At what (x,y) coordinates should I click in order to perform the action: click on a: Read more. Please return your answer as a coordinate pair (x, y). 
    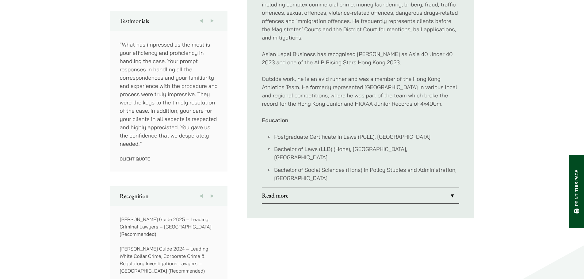
    Looking at the image, I should click on (360, 196).